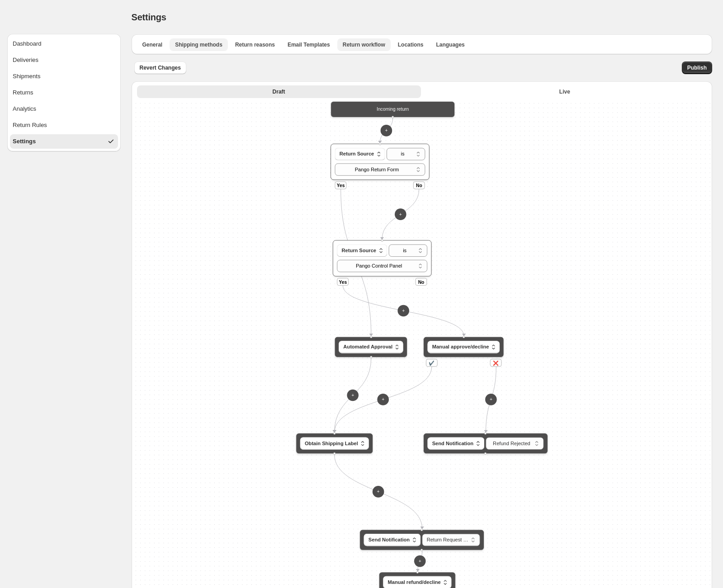 The image size is (723, 588). I want to click on g: Edge from 191e7e76-b775-4873-9e48-fe168c3e880c to ecb972db-3ced-4fbb-bcb0-708ba70f22c4, so click(491, 399).